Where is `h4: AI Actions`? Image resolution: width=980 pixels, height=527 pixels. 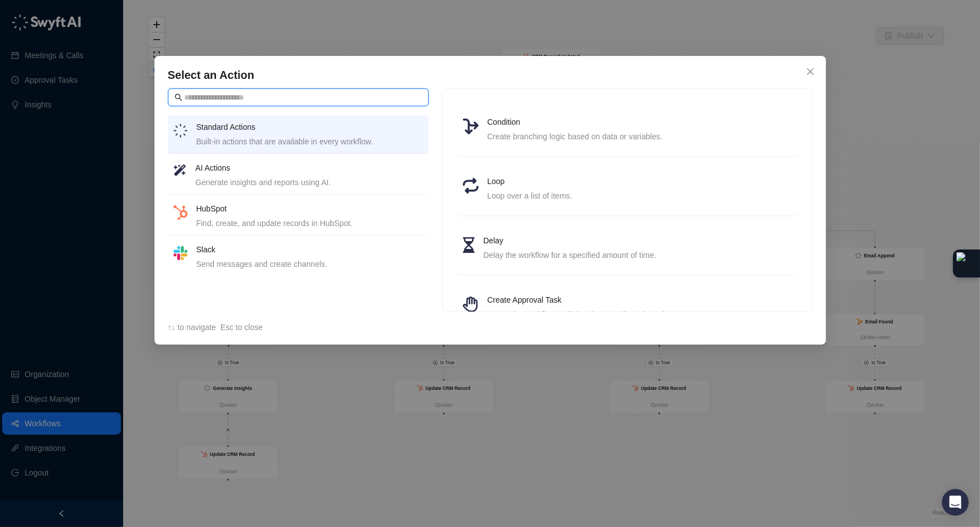
h4: AI Actions is located at coordinates (309, 168).